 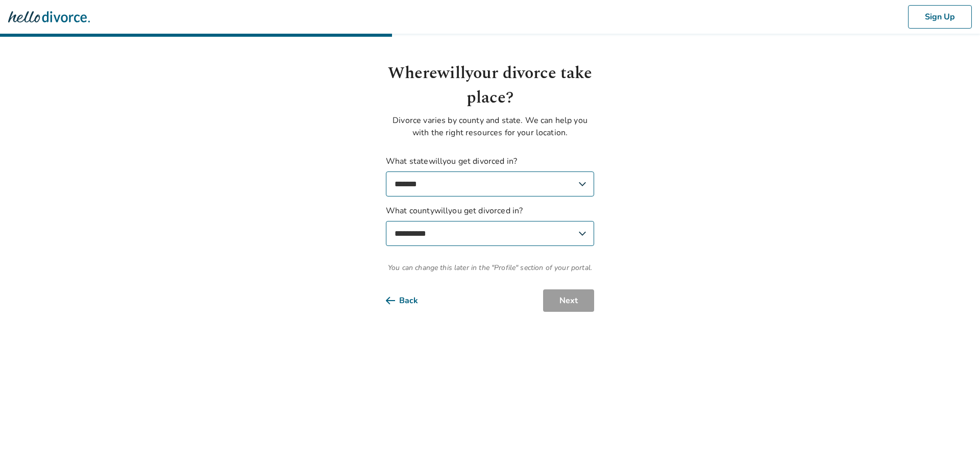 I want to click on select: What countywillyou get divorced in?, so click(x=490, y=233).